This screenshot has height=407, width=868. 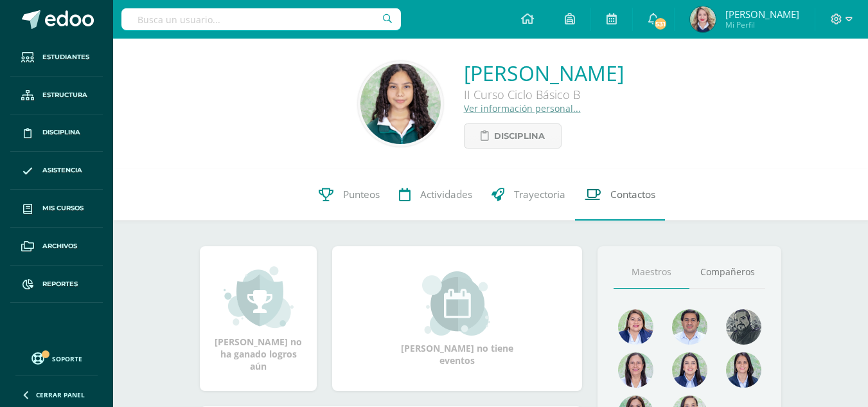 I want to click on a: Estructura, so click(x=57, y=95).